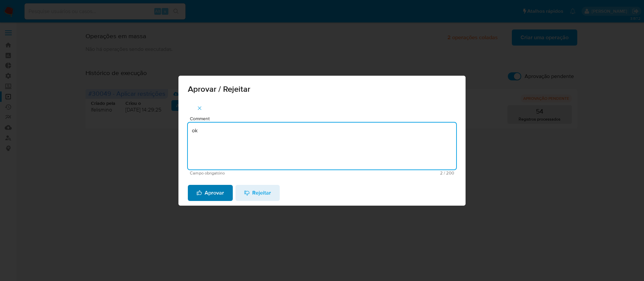  Describe the element at coordinates (322, 146) in the screenshot. I see `textarea: ok` at that location.